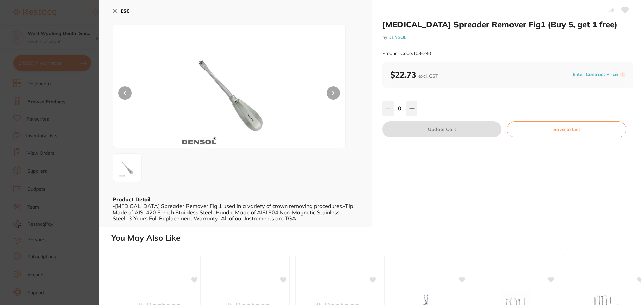 Image resolution: width=644 pixels, height=305 pixels. What do you see at coordinates (407, 53) in the screenshot?
I see `small: Product Code: 103-240` at bounding box center [407, 53].